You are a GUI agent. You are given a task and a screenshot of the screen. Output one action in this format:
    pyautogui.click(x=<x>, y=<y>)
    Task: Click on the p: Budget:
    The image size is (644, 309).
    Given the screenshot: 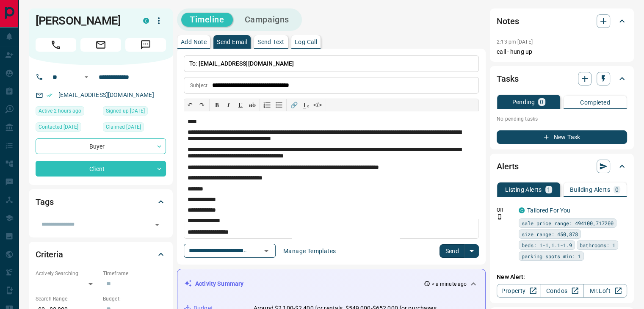 What is the action you would take?
    pyautogui.click(x=134, y=299)
    